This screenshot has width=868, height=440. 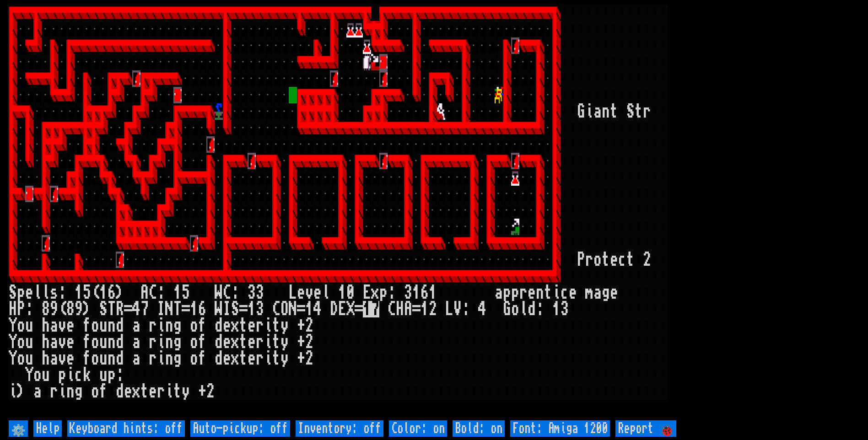 I want to click on div: 4, so click(x=136, y=309).